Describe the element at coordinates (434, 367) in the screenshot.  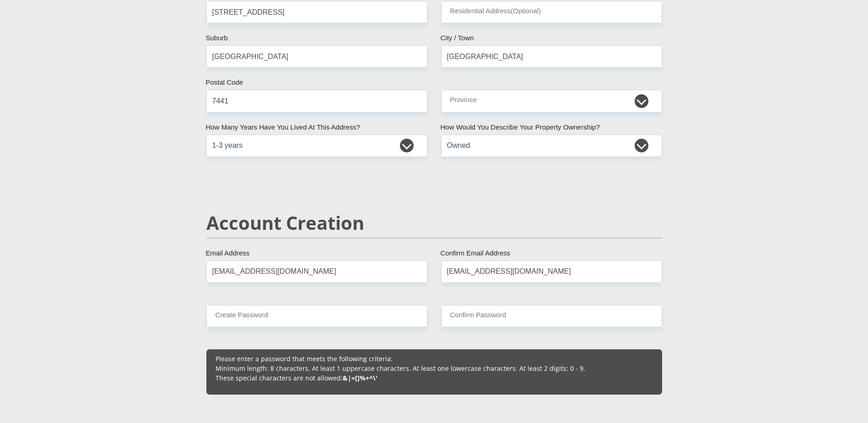
I see `p: Please enter a password that meets the following criteria: Minimum length: 8 characters. At least...` at that location.